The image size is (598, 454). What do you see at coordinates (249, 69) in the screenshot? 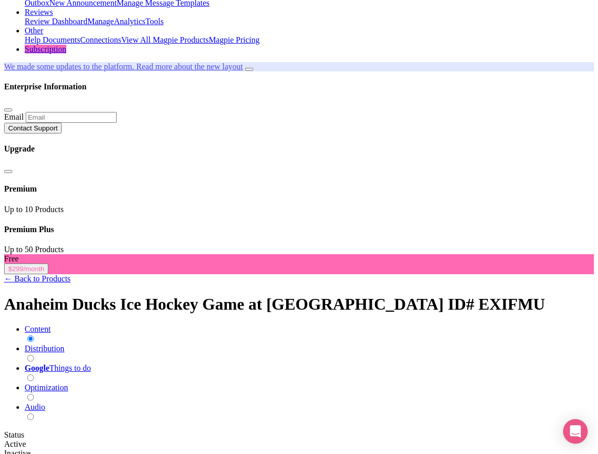
I see `button: Close announcement` at bounding box center [249, 69].